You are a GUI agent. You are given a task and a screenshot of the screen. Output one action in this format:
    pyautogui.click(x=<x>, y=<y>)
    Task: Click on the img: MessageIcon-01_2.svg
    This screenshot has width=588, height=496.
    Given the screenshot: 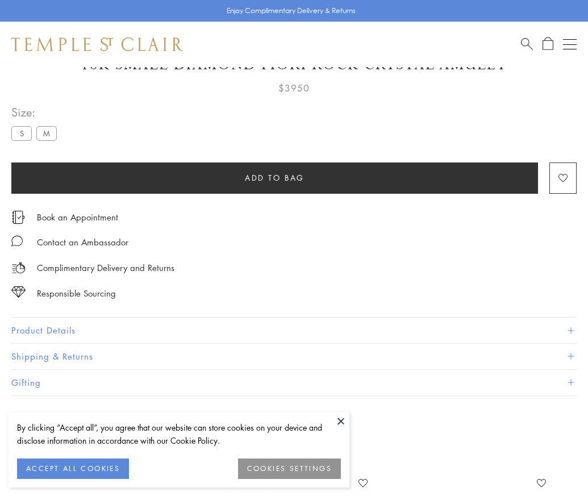 What is the action you would take?
    pyautogui.click(x=17, y=241)
    